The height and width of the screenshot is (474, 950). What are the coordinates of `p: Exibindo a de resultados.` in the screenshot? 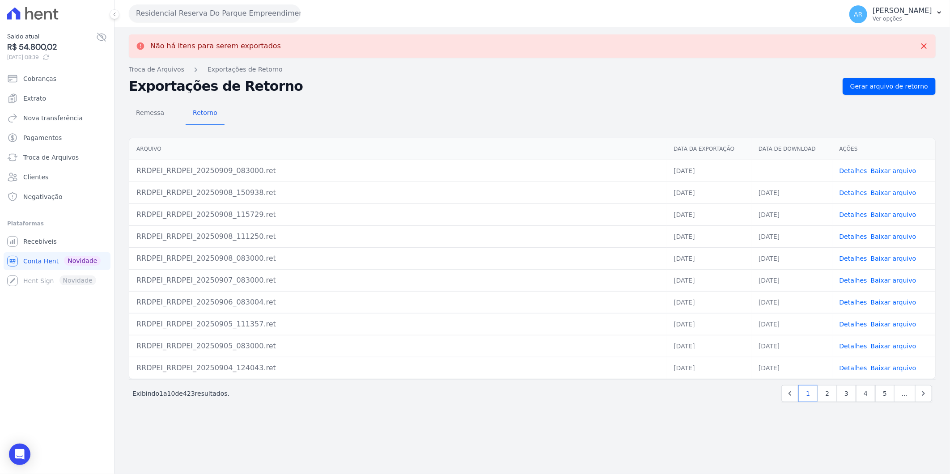 It's located at (181, 393).